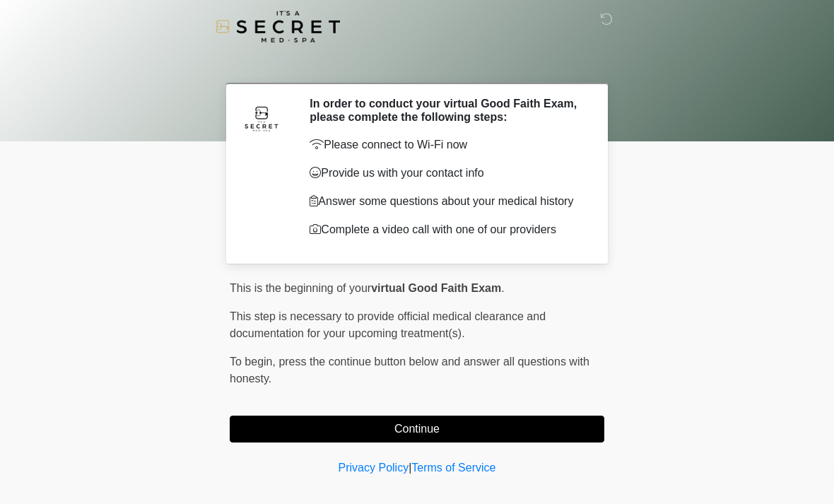 The image size is (834, 504). Describe the element at coordinates (374, 467) in the screenshot. I see `a: Privacy Policy` at that location.